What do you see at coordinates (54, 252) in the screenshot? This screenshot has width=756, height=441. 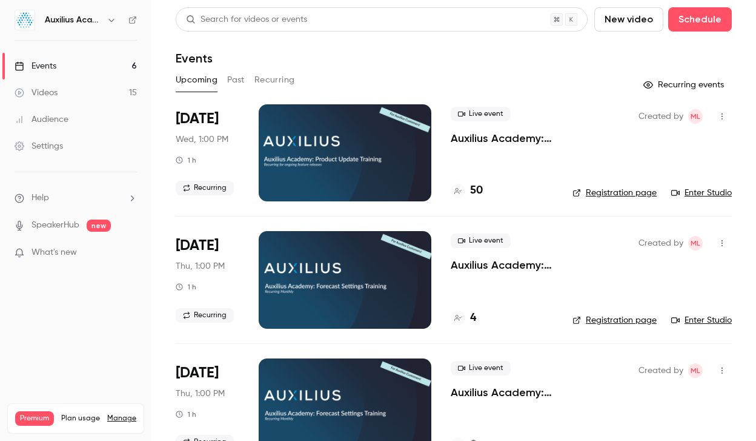 I see `span: What's new` at bounding box center [54, 252].